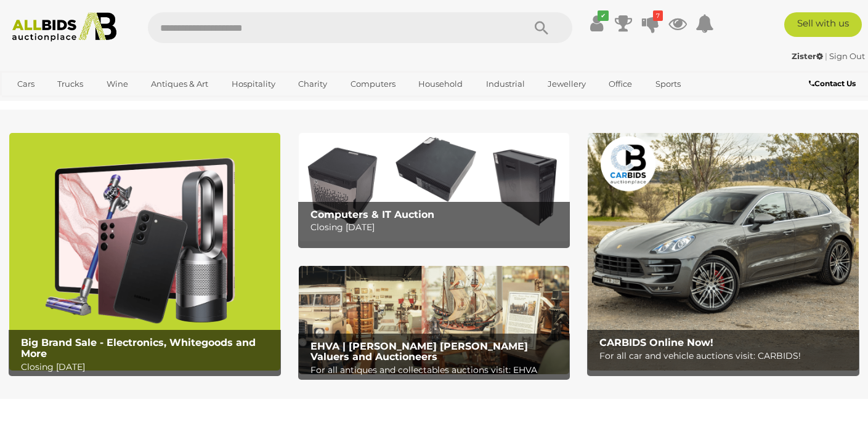 Image resolution: width=868 pixels, height=421 pixels. Describe the element at coordinates (372, 214) in the screenshot. I see `b: Computers & IT Auction` at that location.